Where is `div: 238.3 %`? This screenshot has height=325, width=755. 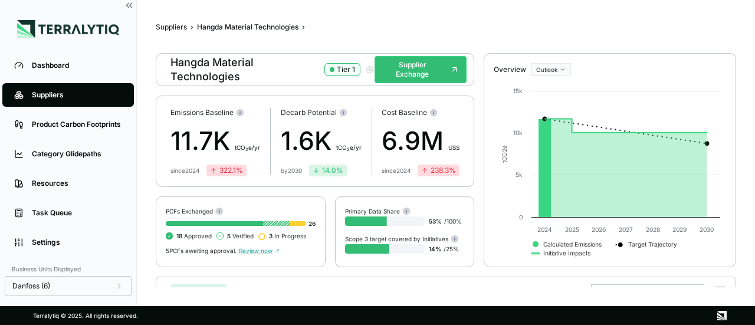
div: 238.3 % is located at coordinates (438, 171).